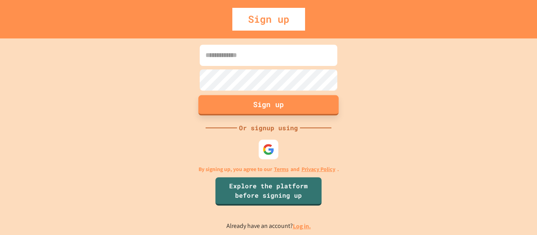  What do you see at coordinates (268, 150) in the screenshot?
I see `img: google-icon.svg` at bounding box center [268, 150].